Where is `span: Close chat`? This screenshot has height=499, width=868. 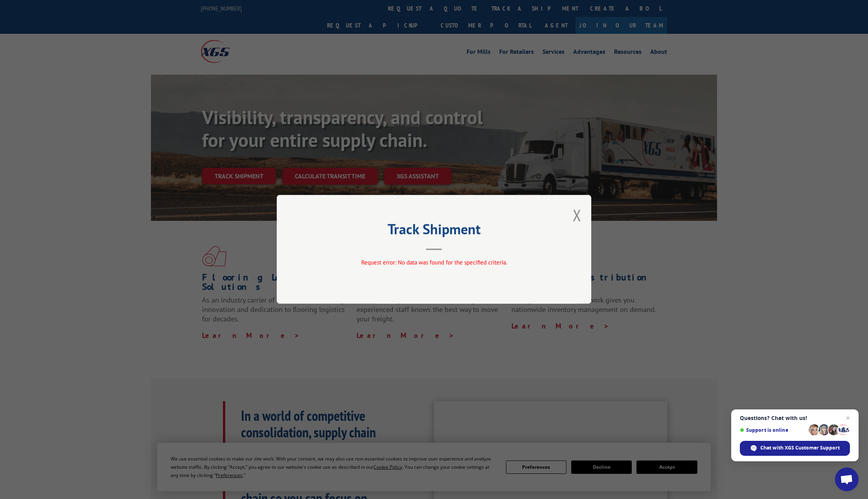 span: Close chat is located at coordinates (847, 418).